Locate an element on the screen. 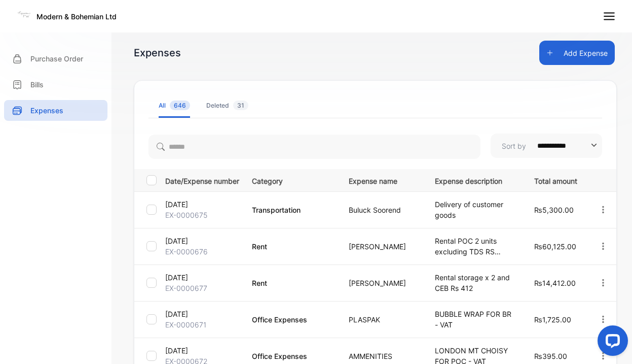  button: Add Expense is located at coordinates (577, 52).